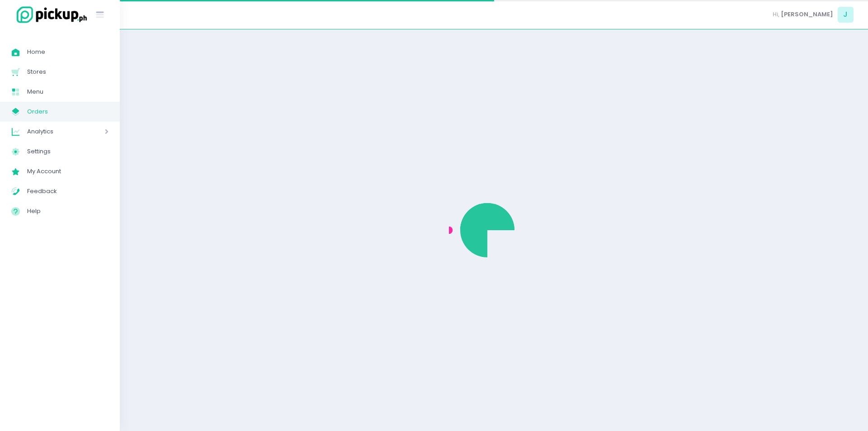 This screenshot has width=868, height=431. Describe the element at coordinates (68, 151) in the screenshot. I see `span: Settings` at that location.